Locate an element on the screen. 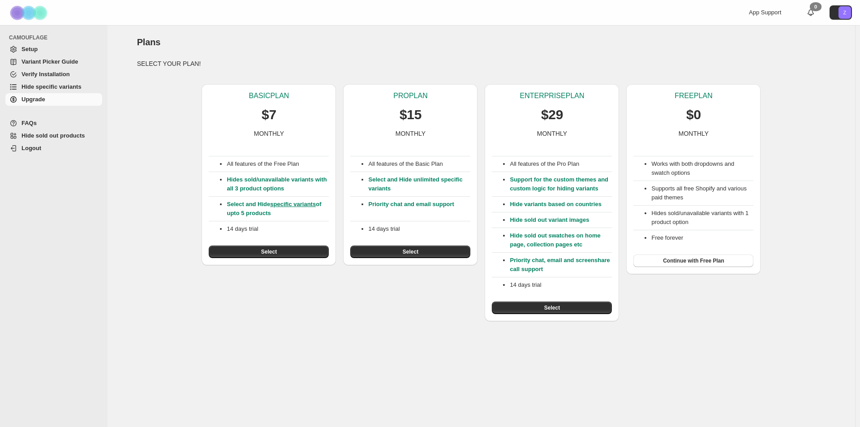 This screenshot has height=427, width=860. img: Camouflage is located at coordinates (30, 13).